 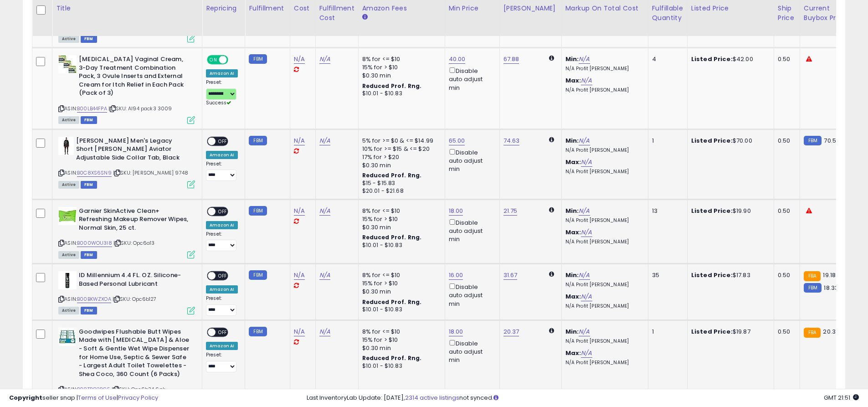 I want to click on div: Disable auto adjust min, so click(x=471, y=79).